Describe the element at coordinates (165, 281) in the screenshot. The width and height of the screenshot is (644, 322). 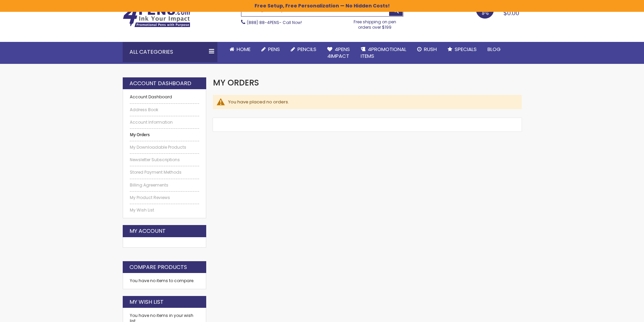
I see `div: You have no items to compare.` at that location.